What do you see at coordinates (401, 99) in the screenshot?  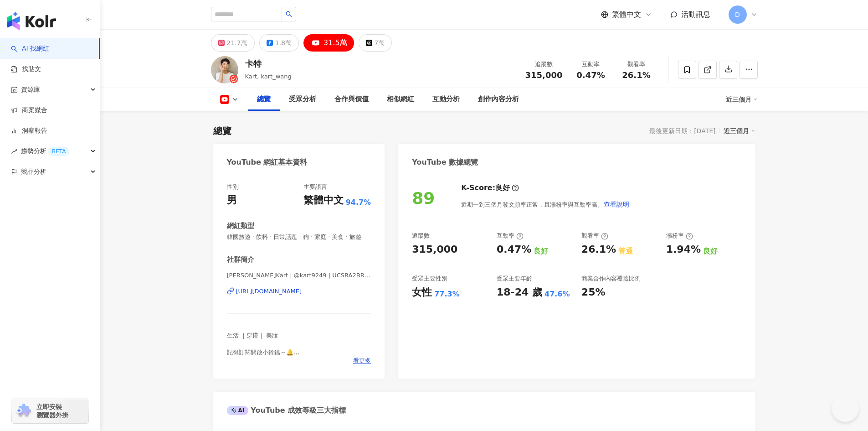 I see `div: 相似網紅` at bounding box center [401, 99].